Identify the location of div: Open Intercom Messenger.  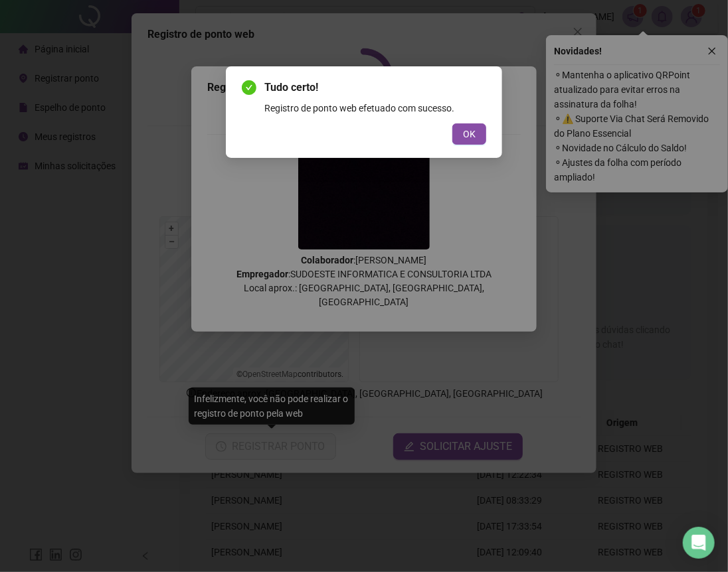
(699, 543).